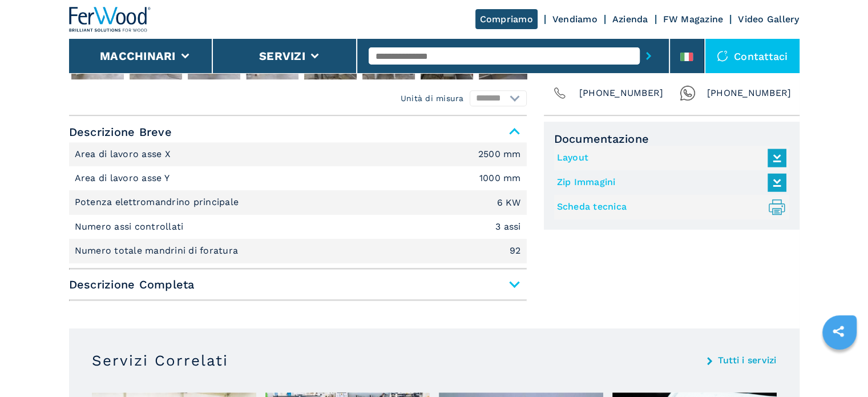 This screenshot has width=868, height=397. What do you see at coordinates (124, 178) in the screenshot?
I see `p: Area di lavoro asse Y` at bounding box center [124, 178].